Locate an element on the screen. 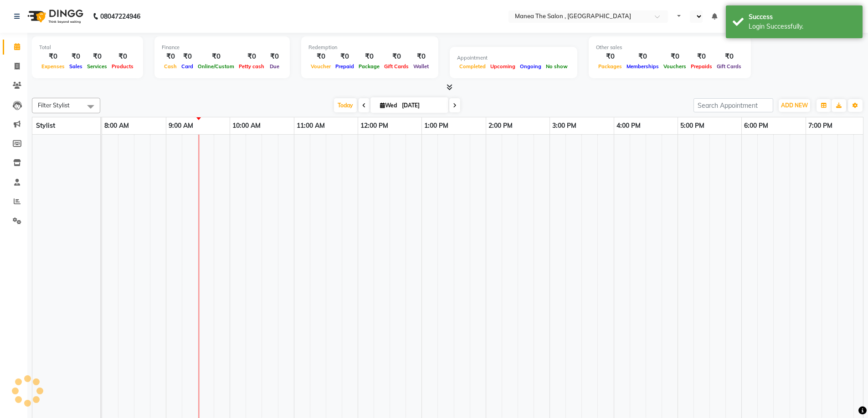 The width and height of the screenshot is (868, 418). span: Filter Stylist is located at coordinates (54, 105).